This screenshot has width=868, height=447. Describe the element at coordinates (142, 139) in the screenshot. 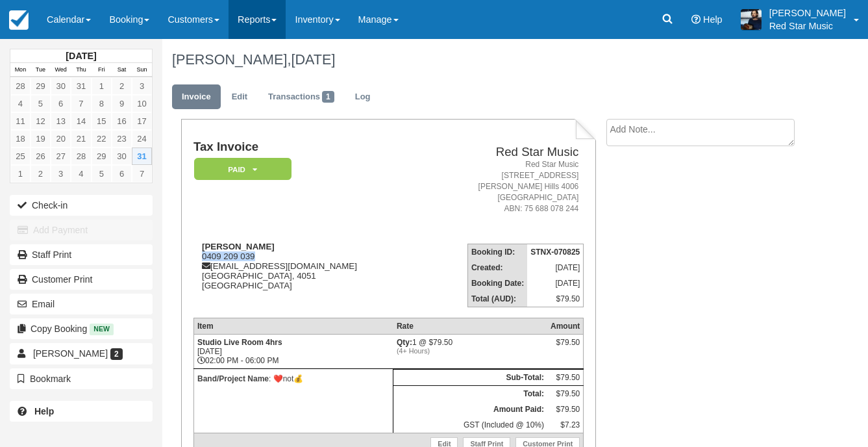

I see `a: 24` at that location.